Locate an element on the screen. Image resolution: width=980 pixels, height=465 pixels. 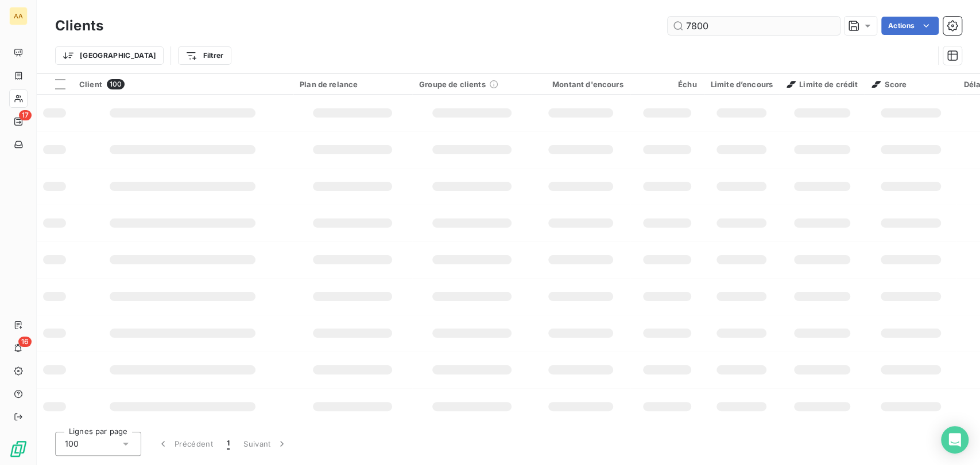
button: Suivant is located at coordinates (265, 444).